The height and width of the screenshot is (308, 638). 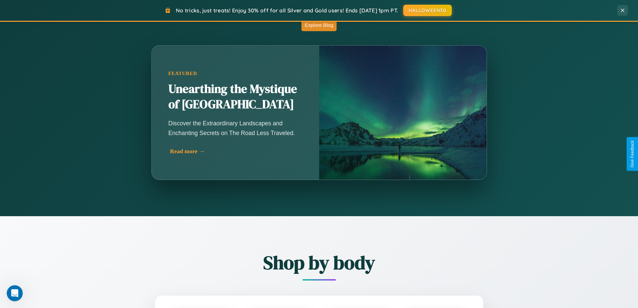 I want to click on h2: Shop by body, so click(x=319, y=262).